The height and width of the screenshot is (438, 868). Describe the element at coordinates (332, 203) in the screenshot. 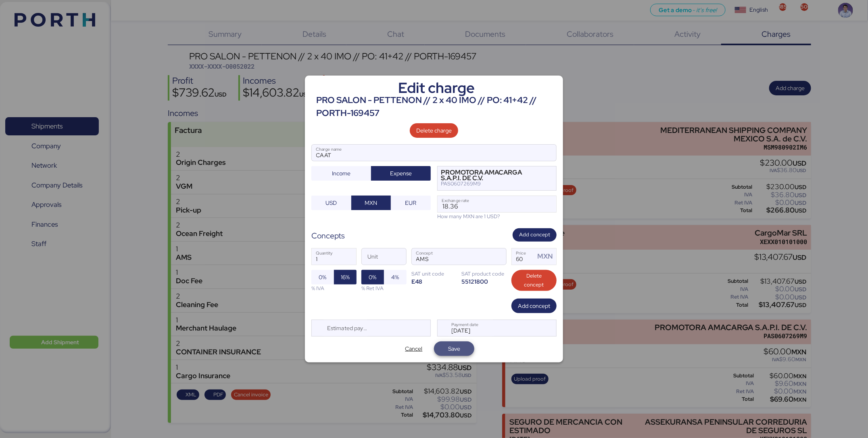

I see `span: USD` at that location.